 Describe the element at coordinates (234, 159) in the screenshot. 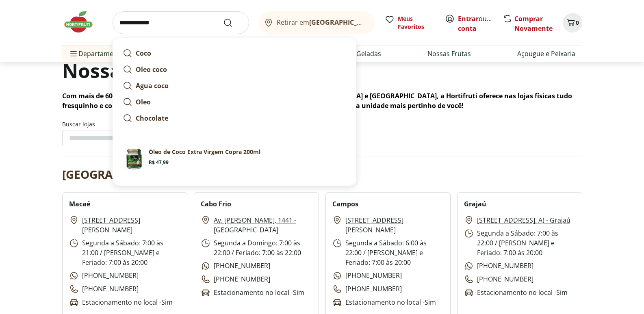

I see `a: PrincipalÓleo de Coco Extra Virgem Copra 200mlR$ 47,99` at that location.